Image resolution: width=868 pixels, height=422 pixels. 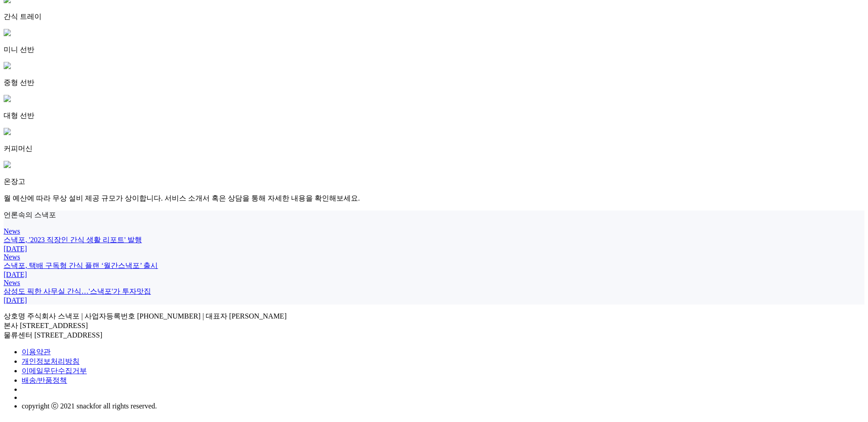 What do you see at coordinates (434, 149) in the screenshot?
I see `p: 커피머신` at bounding box center [434, 149].